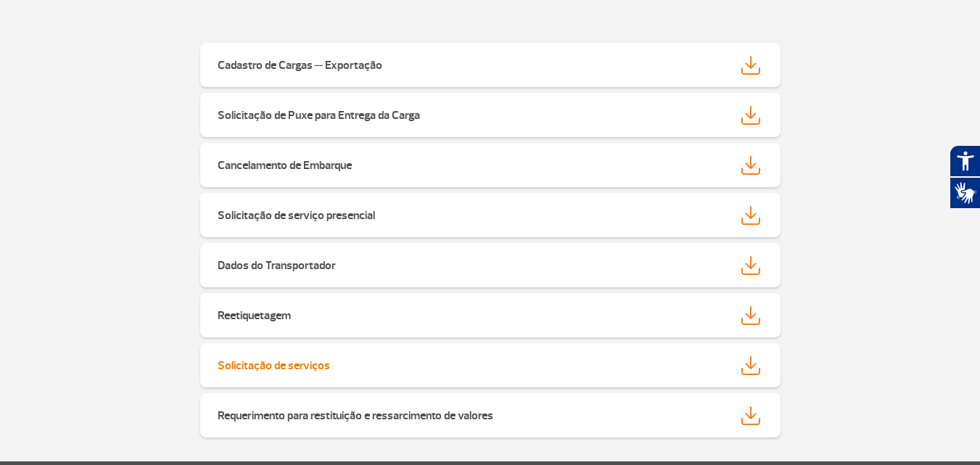 This screenshot has height=465, width=980. What do you see at coordinates (319, 115) in the screenshot?
I see `strong: Solicitação de Puxe para Entrega da Carga` at bounding box center [319, 115].